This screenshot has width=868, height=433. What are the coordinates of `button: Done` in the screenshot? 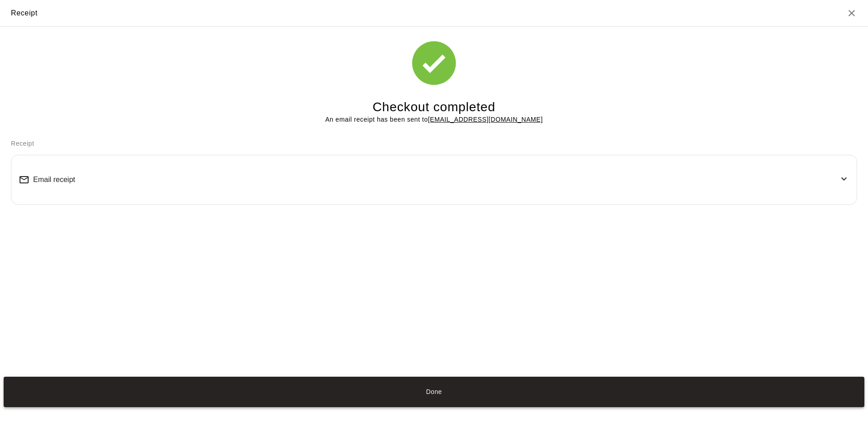 It's located at (434, 391).